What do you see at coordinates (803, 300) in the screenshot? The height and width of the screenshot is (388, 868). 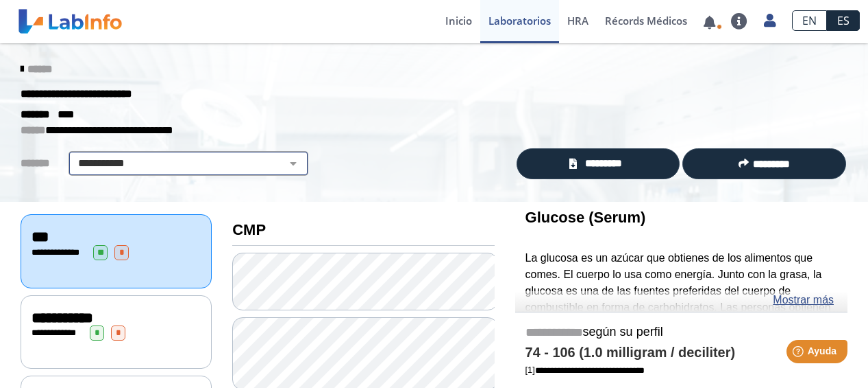 I see `a: Mostrar más` at bounding box center [803, 300].